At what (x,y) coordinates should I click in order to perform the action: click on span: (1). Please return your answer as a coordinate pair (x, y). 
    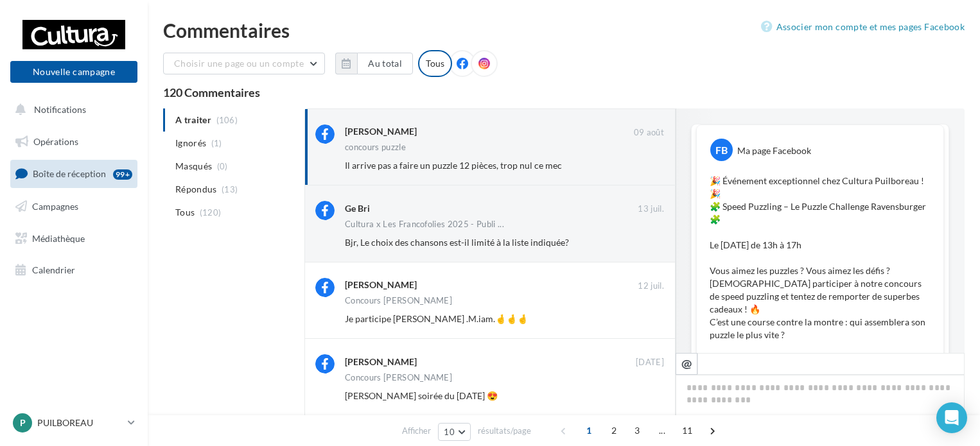
    Looking at the image, I should click on (216, 143).